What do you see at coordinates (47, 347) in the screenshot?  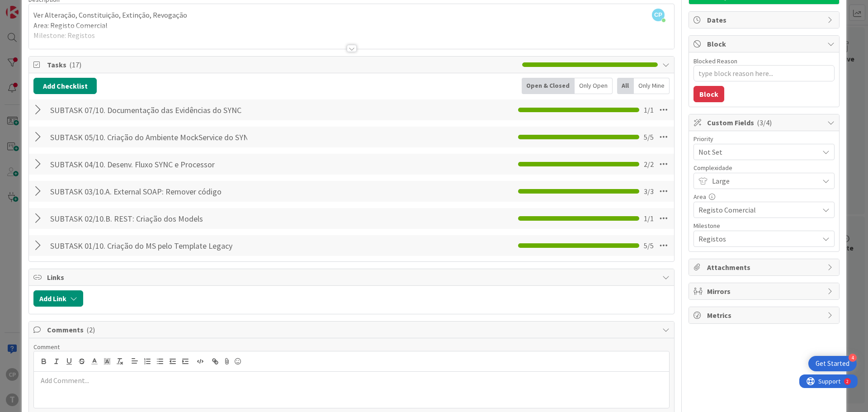 I see `span: Comment` at bounding box center [47, 347].